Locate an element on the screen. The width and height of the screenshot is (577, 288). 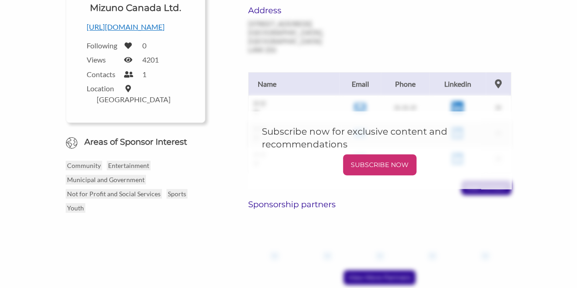
label: Location is located at coordinates (103, 88).